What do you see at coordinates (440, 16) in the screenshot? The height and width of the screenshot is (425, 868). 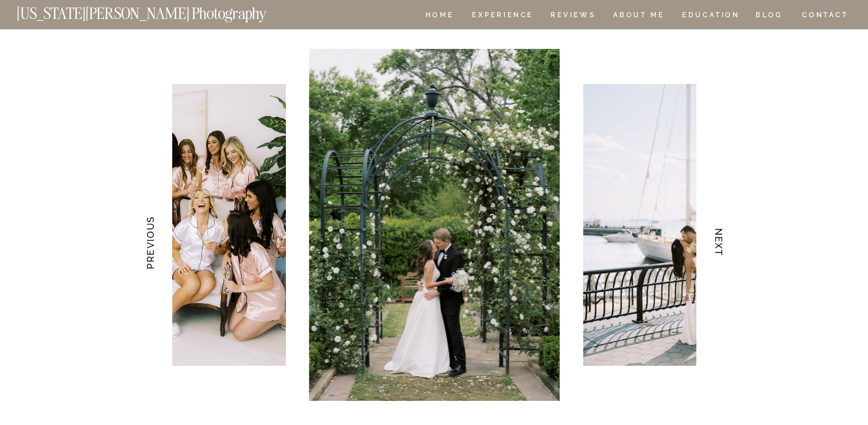 I see `a: HOME` at bounding box center [440, 16].